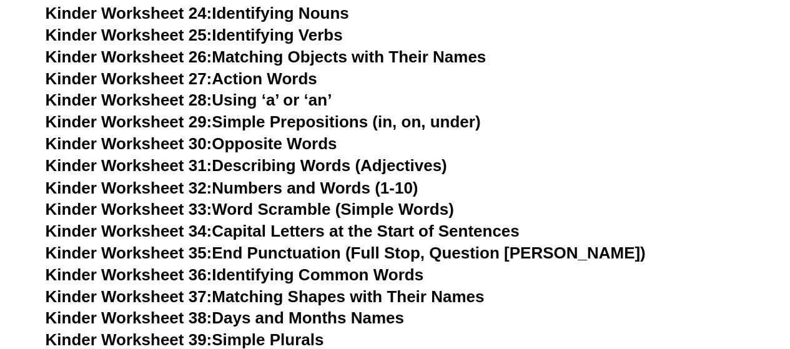  Describe the element at coordinates (266, 57) in the screenshot. I see `a: Kinder Worksheet 26:Matching Objects with Their Names` at that location.